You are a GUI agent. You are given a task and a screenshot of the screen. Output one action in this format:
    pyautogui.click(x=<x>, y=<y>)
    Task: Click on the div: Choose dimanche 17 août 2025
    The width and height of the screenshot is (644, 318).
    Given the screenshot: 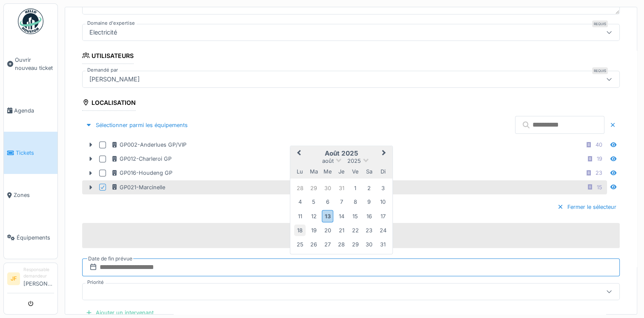 What is the action you would take?
    pyautogui.click(x=383, y=215)
    